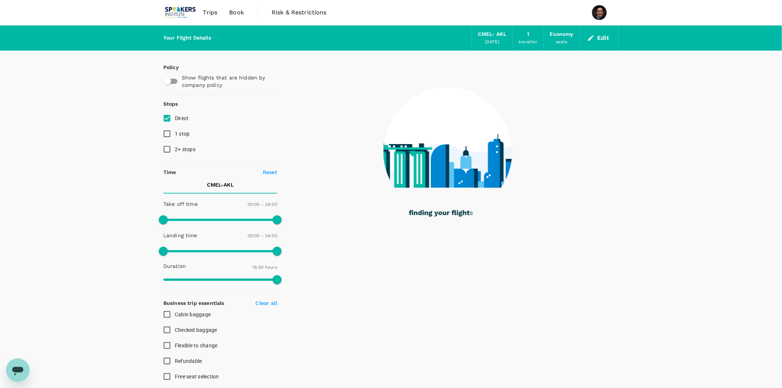  What do you see at coordinates (227, 81) in the screenshot?
I see `p: Show flights that are hidden by company policy` at bounding box center [227, 81].